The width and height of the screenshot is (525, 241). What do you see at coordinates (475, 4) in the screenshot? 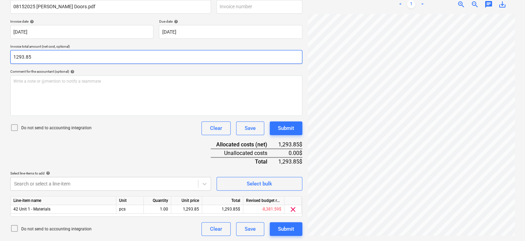
I see `span: zoom_out` at bounding box center [475, 4].